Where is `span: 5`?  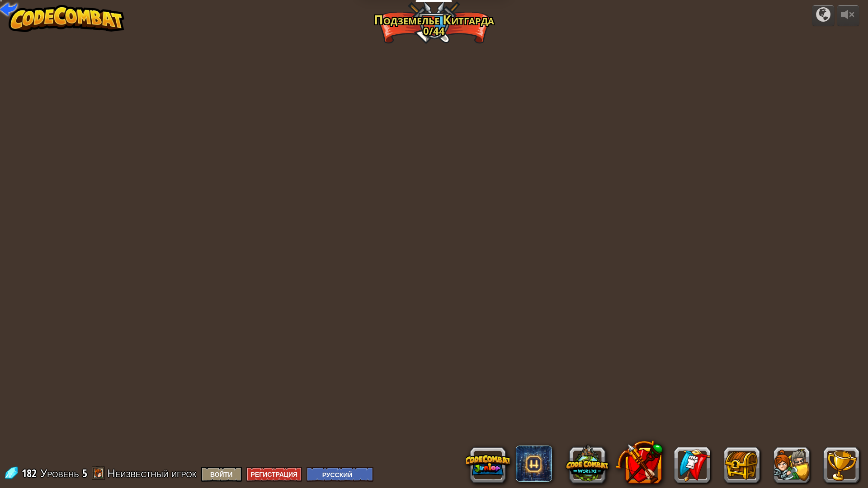 span: 5 is located at coordinates (84, 473).